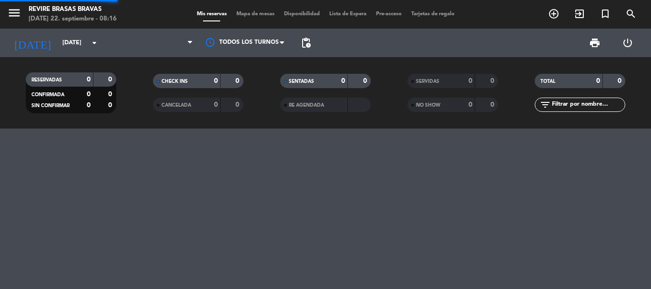 This screenshot has height=289, width=651. I want to click on i: arrow_drop_down, so click(94, 43).